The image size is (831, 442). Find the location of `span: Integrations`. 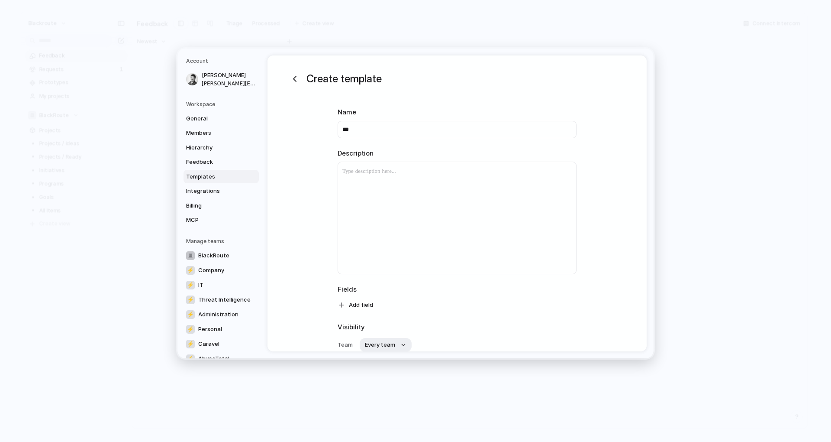

span: Integrations is located at coordinates (214, 191).